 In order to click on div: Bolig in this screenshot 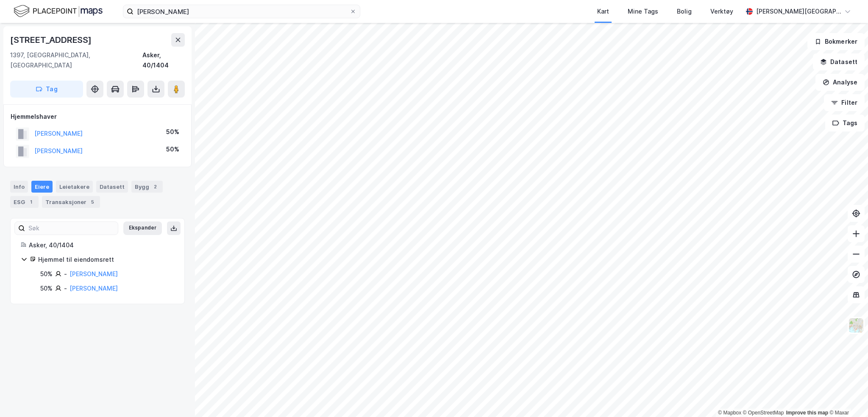, I will do `click(684, 12)`.